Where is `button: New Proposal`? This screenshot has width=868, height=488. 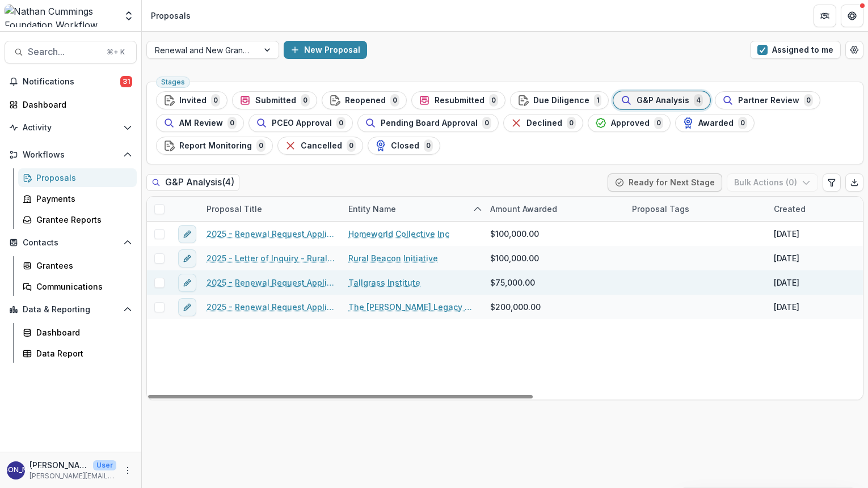
button: New Proposal is located at coordinates (325, 50).